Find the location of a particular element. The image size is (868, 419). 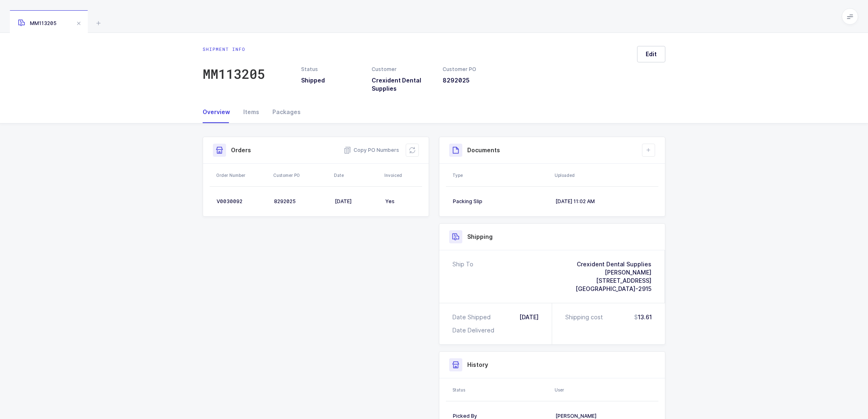

h3: Orders is located at coordinates (240, 150).